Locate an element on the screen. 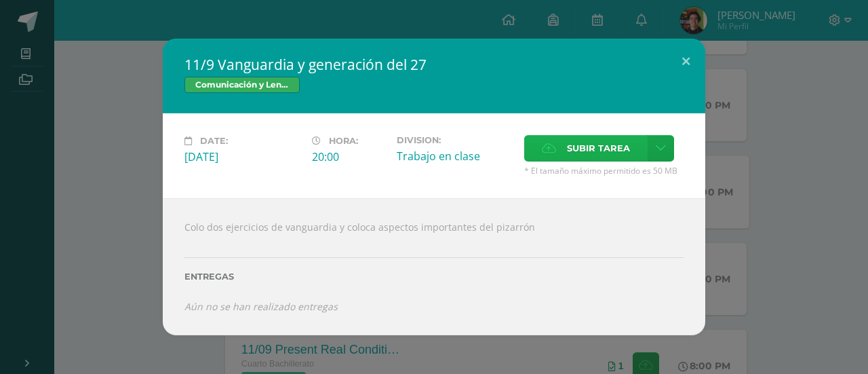 The width and height of the screenshot is (868, 374). span: Subir tarea is located at coordinates (598, 148).